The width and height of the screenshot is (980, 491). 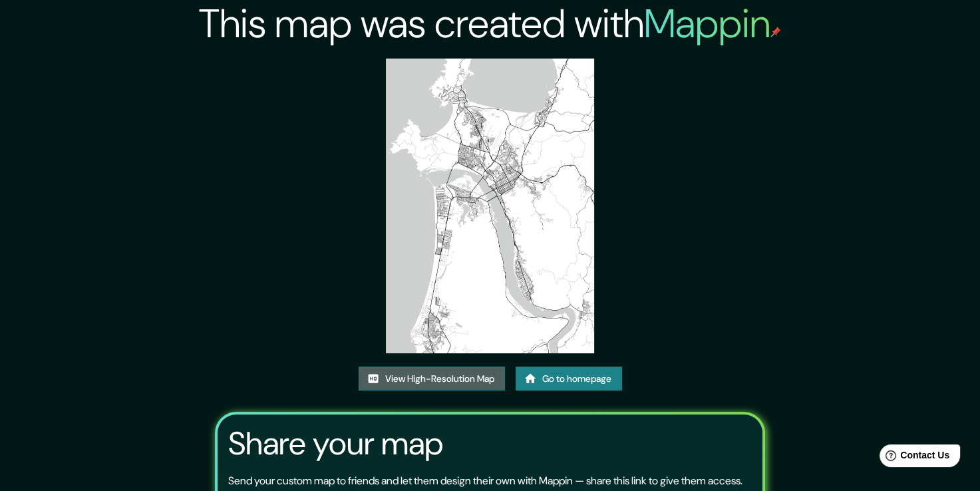 What do you see at coordinates (776, 32) in the screenshot?
I see `img: mappin-pin` at bounding box center [776, 32].